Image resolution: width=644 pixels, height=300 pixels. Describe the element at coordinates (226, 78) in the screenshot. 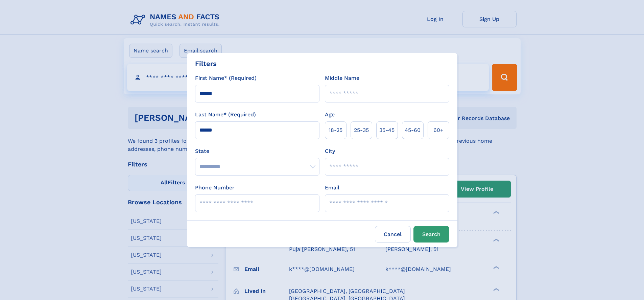

I see `label: First Name* (Required)` at that location.